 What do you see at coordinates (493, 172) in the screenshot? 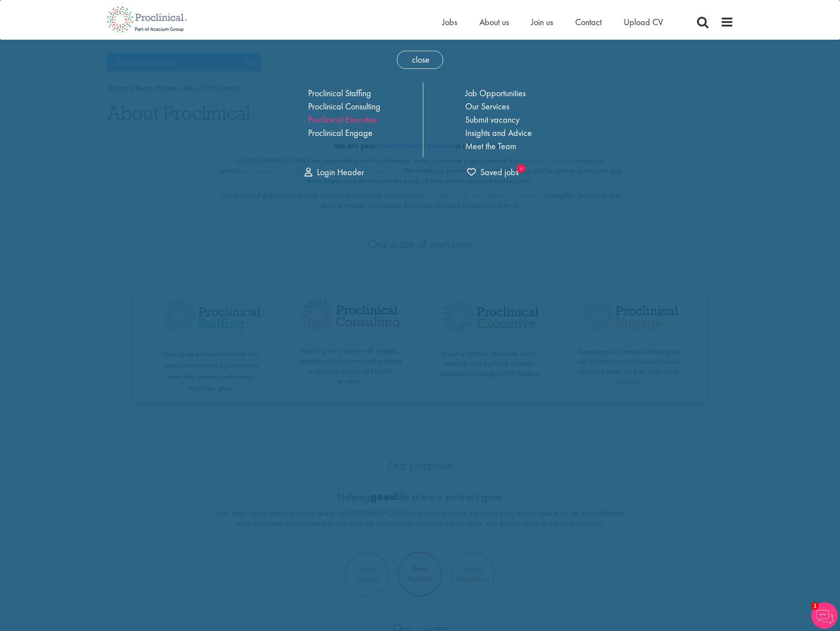
I see `span: Saved jobs` at bounding box center [493, 172].